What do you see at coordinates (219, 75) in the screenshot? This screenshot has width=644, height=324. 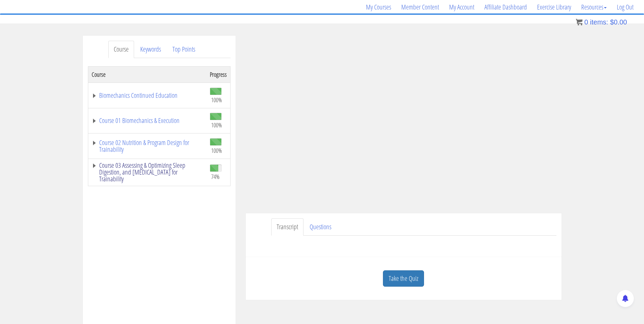 I see `th: Progress` at bounding box center [219, 75].